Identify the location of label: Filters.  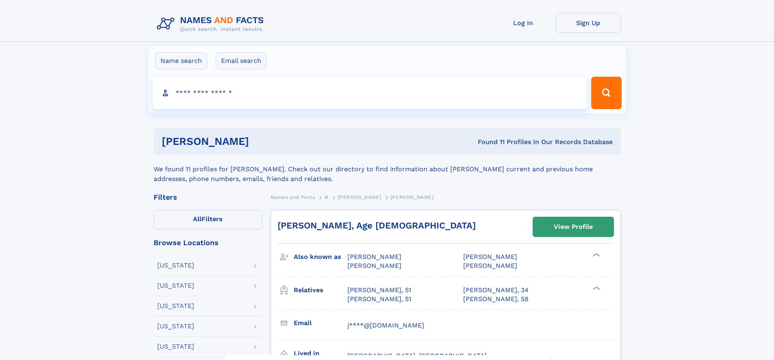
(208, 220).